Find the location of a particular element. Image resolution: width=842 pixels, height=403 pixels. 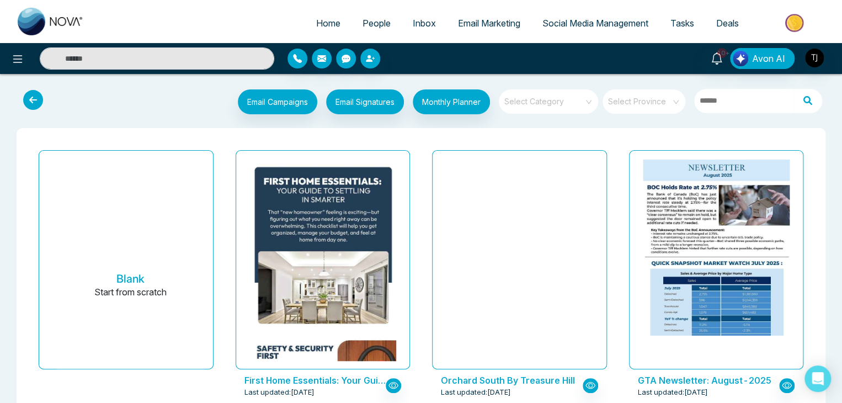

a: Deals is located at coordinates (727, 23).